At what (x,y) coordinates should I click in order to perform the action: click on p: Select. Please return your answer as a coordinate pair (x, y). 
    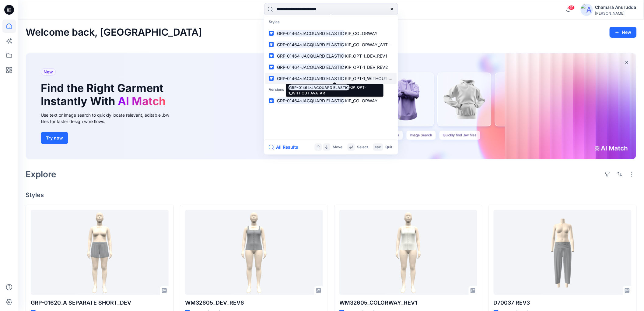
    Looking at the image, I should click on (363, 147).